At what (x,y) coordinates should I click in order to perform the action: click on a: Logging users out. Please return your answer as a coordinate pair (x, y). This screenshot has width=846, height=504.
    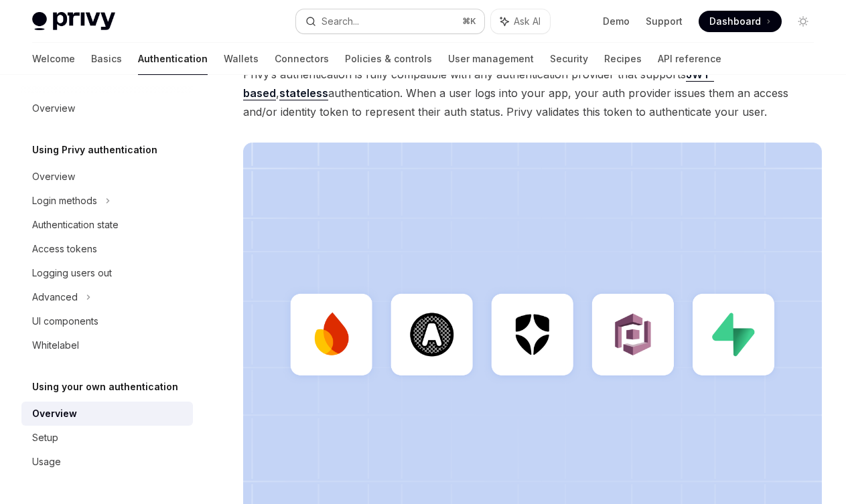
    Looking at the image, I should click on (107, 273).